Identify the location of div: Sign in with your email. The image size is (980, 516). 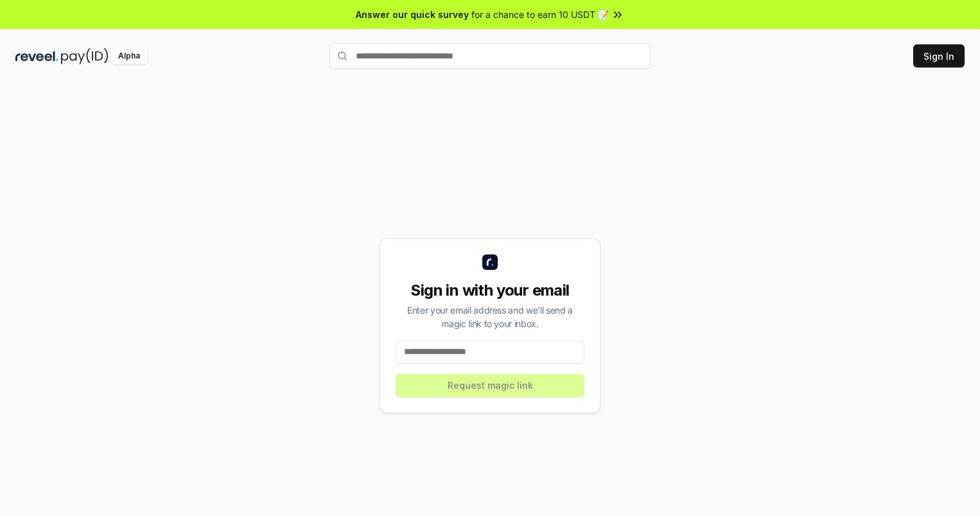
(490, 291).